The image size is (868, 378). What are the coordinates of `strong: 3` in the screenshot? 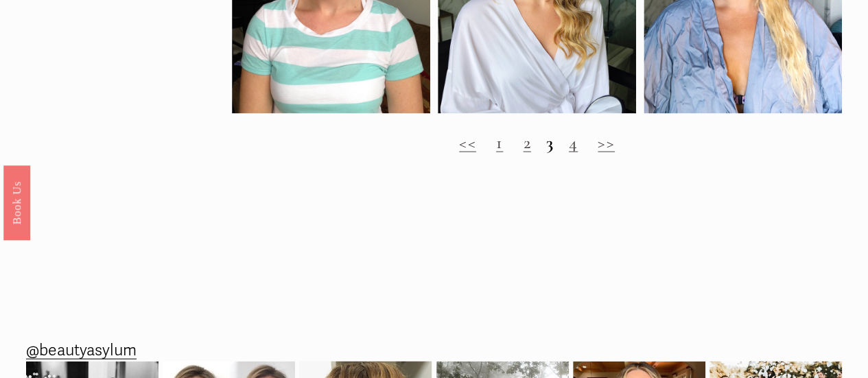 It's located at (550, 142).